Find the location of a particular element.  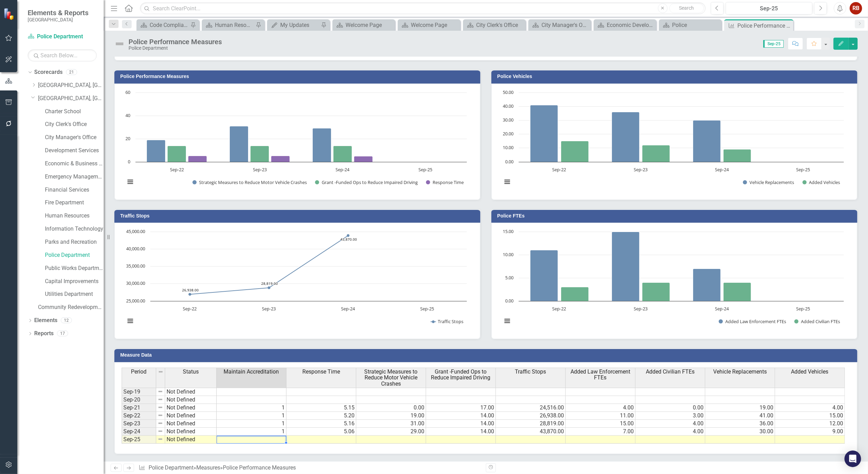

text: Vehicle Replacements is located at coordinates (772, 182).